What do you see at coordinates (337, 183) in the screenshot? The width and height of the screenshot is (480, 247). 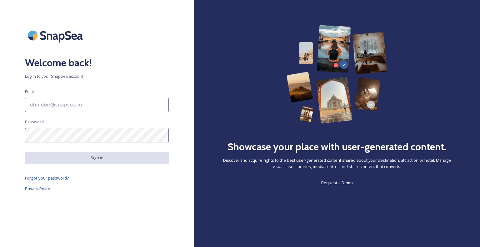 I see `span: Request a Demo` at bounding box center [337, 183].